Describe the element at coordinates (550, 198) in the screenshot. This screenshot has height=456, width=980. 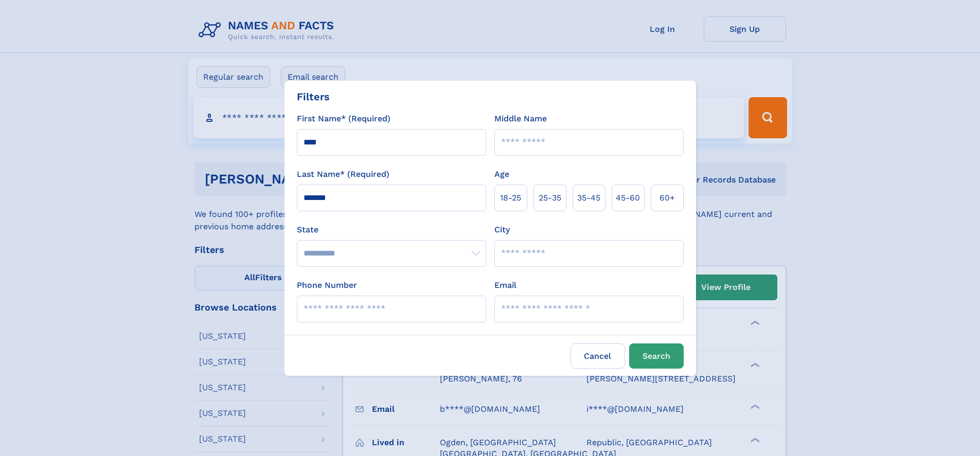
I see `span: 25‑35` at that location.